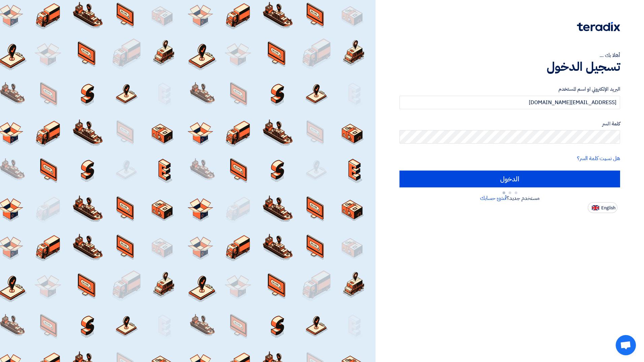  Describe the element at coordinates (608, 208) in the screenshot. I see `span: English` at that location.